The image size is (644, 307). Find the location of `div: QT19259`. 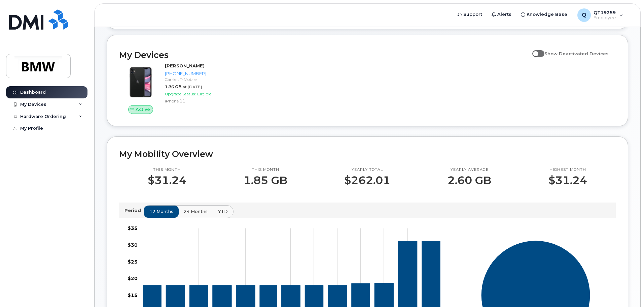

div: QT19259 is located at coordinates (600, 15).